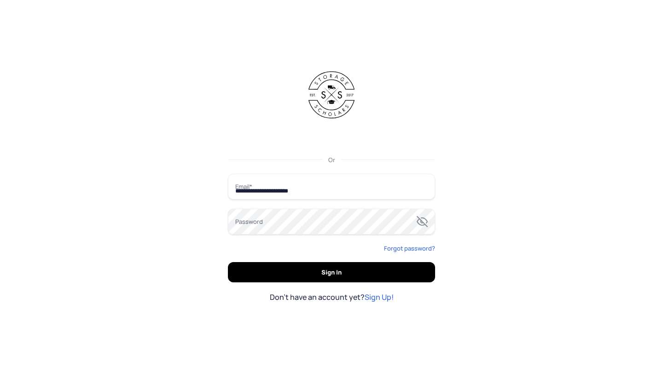 Image resolution: width=663 pixels, height=374 pixels. What do you see at coordinates (332, 160) in the screenshot?
I see `div: Or` at bounding box center [332, 160].